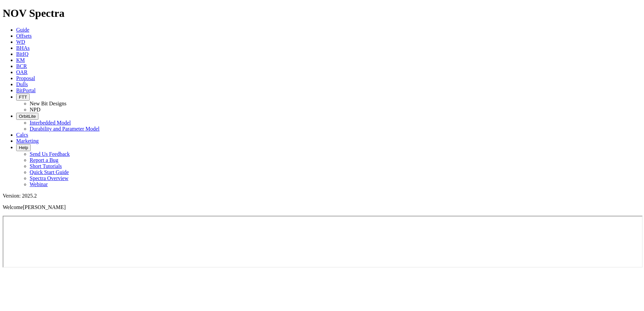  I want to click on a: Quick Start Guide, so click(49, 172).